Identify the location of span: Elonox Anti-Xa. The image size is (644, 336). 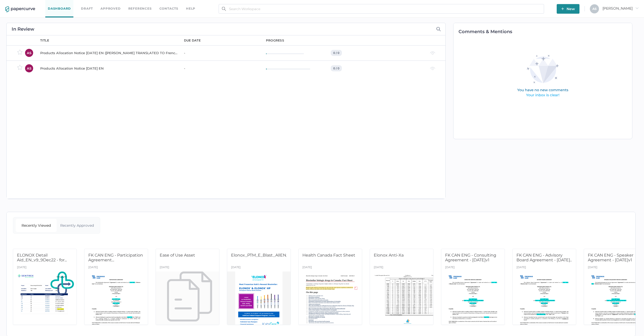
(389, 255).